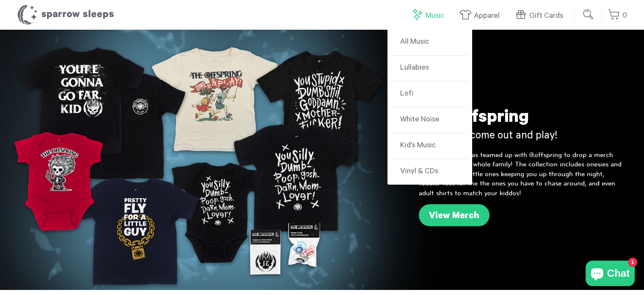 This screenshot has height=295, width=644. I want to click on a: Music, so click(429, 16).